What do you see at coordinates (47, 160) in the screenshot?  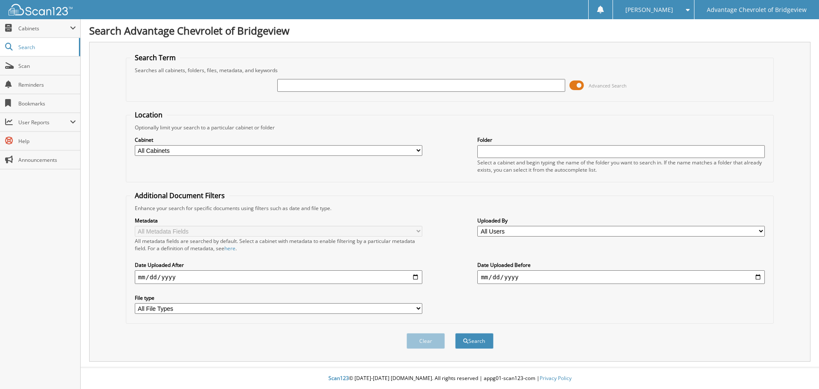 I see `span: Announcements` at bounding box center [47, 160].